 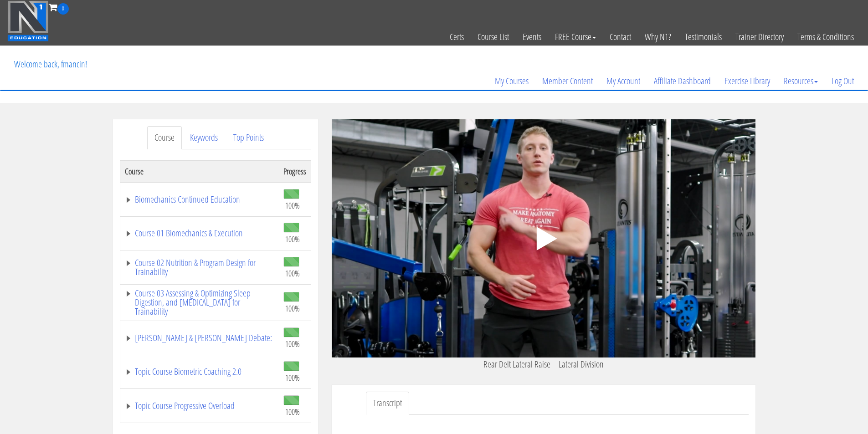 I want to click on a: FREE Course, so click(x=575, y=37).